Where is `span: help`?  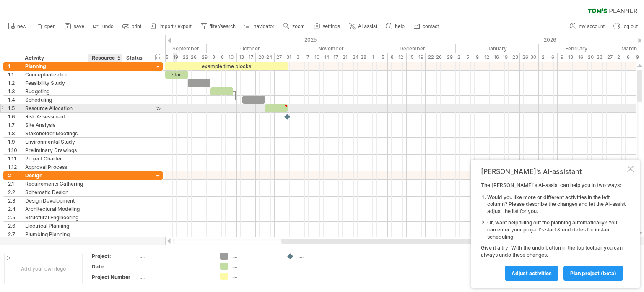 span: help is located at coordinates (400, 26).